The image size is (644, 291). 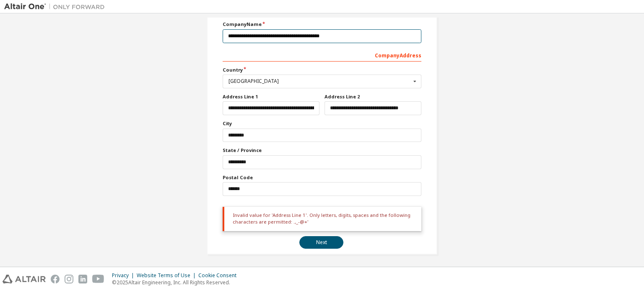 I want to click on label: Postal Code, so click(x=322, y=178).